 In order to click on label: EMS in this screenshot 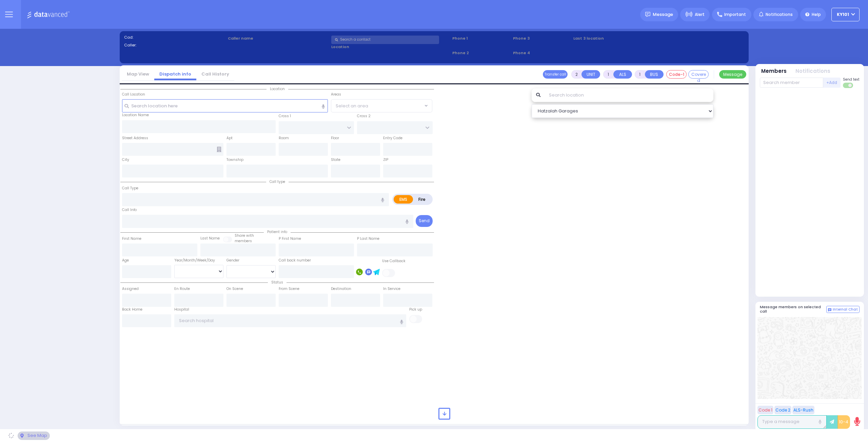, I will do `click(403, 199)`.